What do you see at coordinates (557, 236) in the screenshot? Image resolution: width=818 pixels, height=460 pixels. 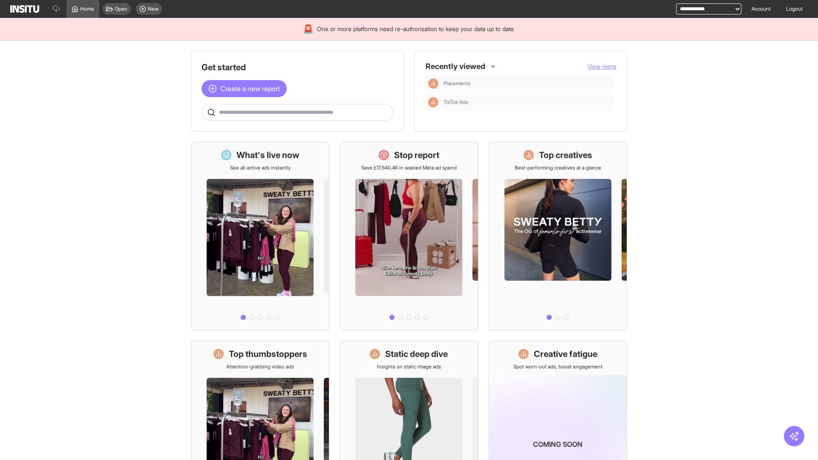 I see `a: Top creativesBest-performing creatives at a glance` at bounding box center [557, 236].